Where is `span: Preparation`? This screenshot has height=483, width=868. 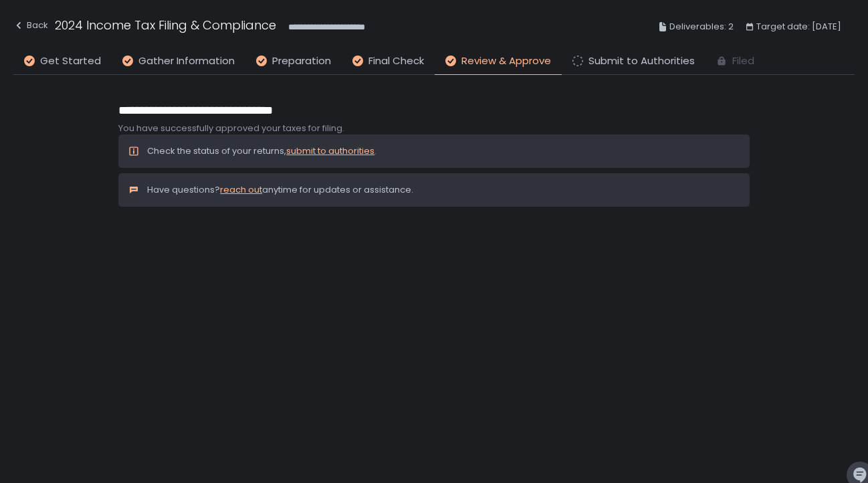
span: Preparation is located at coordinates (302, 61).